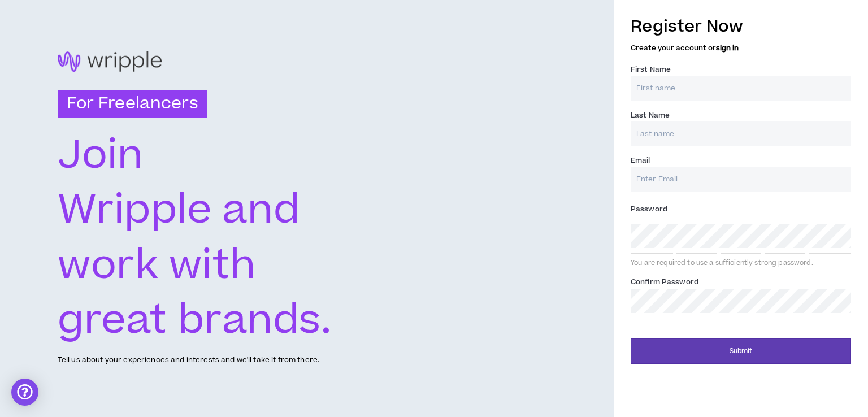  I want to click on input: Enter Email, so click(741, 179).